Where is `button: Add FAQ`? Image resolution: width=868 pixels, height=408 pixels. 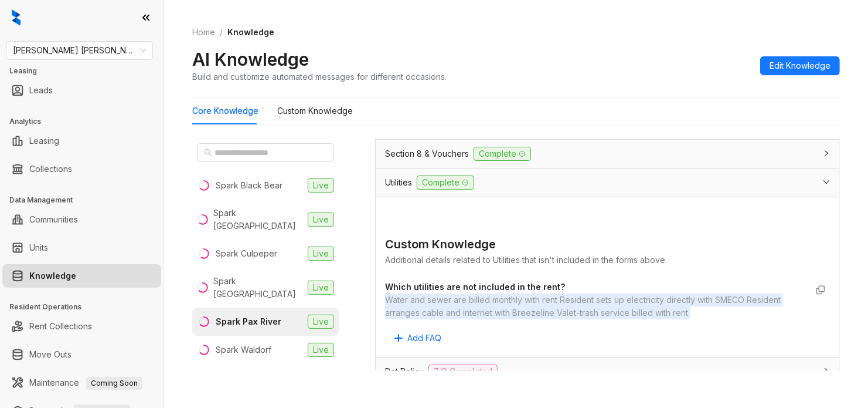
button: Add FAQ is located at coordinates (418, 338).